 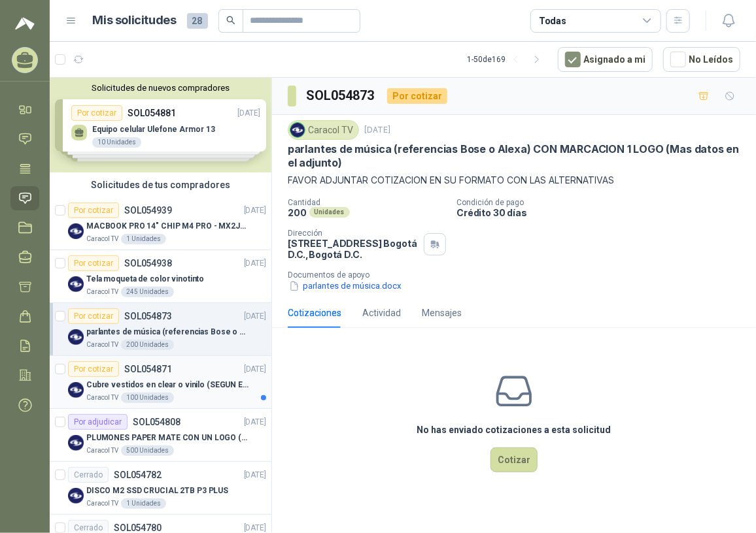 What do you see at coordinates (314, 313) in the screenshot?
I see `div: Cotizaciones` at bounding box center [314, 313].